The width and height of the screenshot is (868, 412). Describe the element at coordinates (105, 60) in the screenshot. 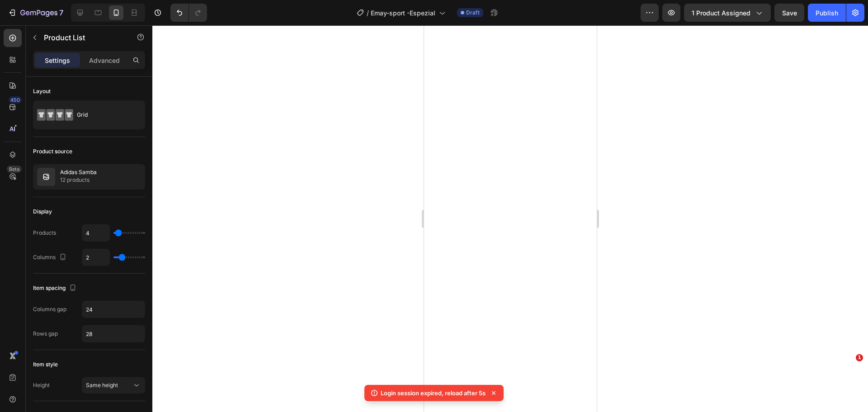

I see `p: Advanced` at that location.